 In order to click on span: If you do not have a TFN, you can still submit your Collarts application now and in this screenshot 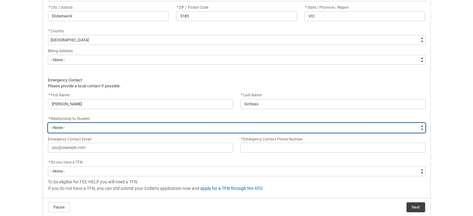, I will do `click(124, 189)`.